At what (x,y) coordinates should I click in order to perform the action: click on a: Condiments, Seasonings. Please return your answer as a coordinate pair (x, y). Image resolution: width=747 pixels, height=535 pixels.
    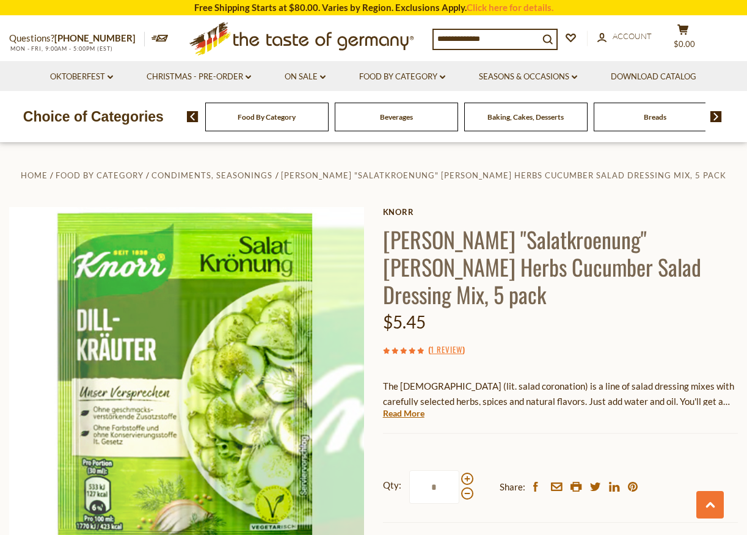
    Looking at the image, I should click on (212, 175).